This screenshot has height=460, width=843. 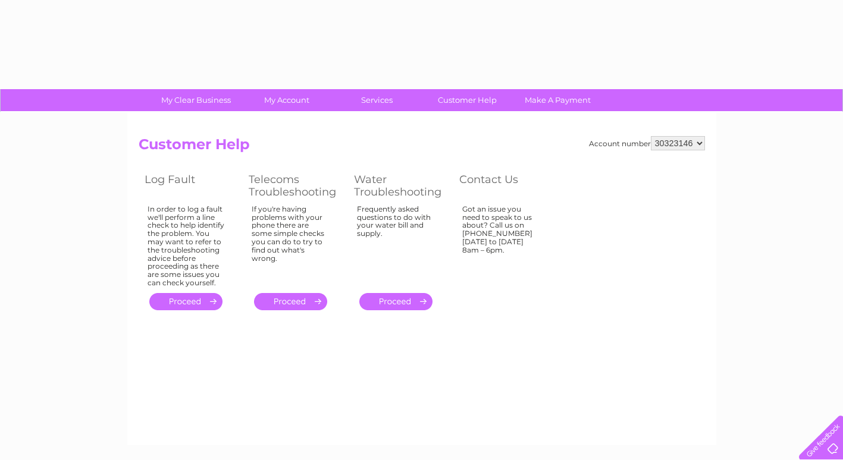 What do you see at coordinates (557, 100) in the screenshot?
I see `a: Make A Payment` at bounding box center [557, 100].